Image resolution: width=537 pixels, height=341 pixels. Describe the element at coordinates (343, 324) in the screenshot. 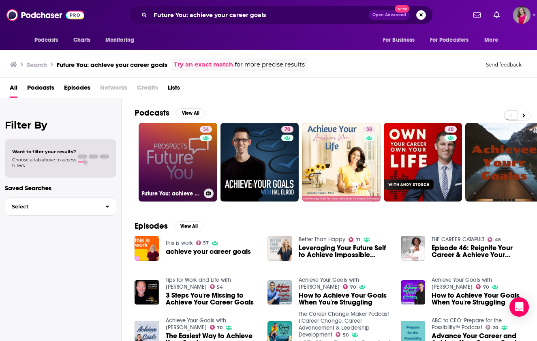

I see `a: The Career Change Maker Podcast I Career Change, Career Advancement & Leadership Development` at that location.